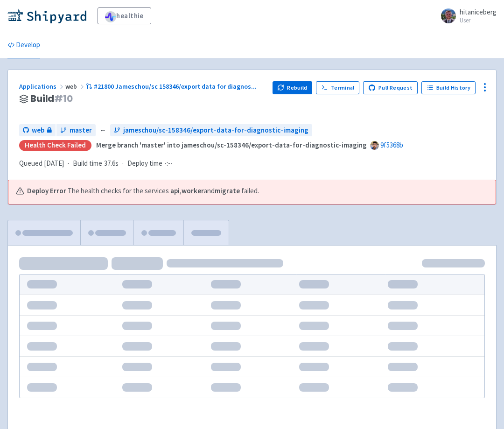  I want to click on button: Rebuild, so click(292, 88).